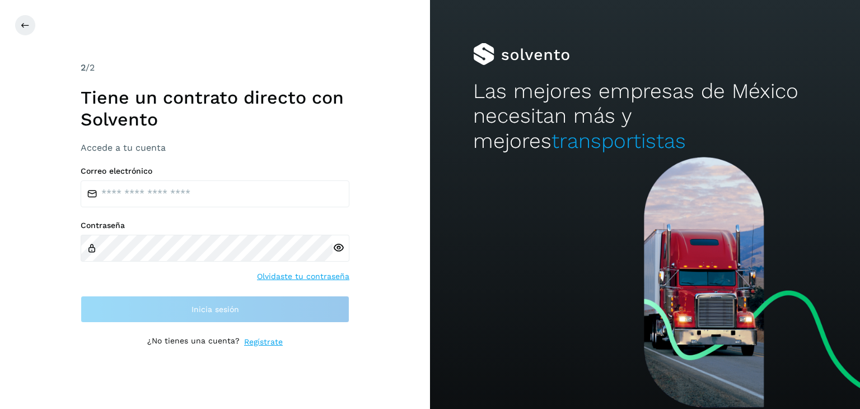 The image size is (860, 409). I want to click on div: /2, so click(215, 68).